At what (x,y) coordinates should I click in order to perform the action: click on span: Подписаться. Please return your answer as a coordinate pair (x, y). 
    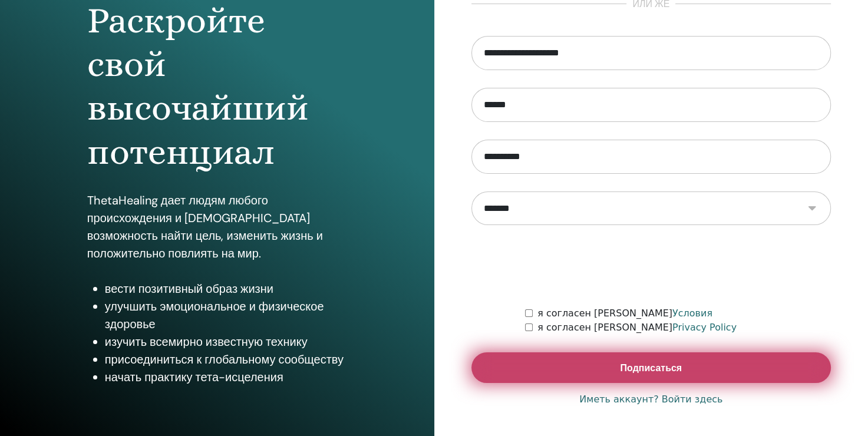
    Looking at the image, I should click on (651, 368).